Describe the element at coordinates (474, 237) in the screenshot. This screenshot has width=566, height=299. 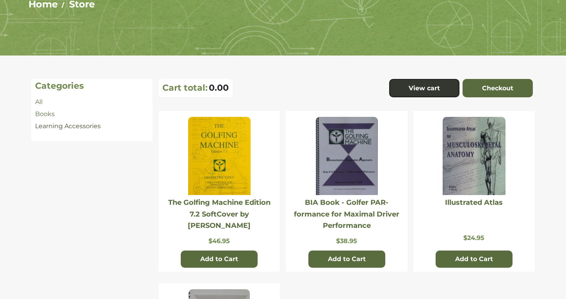
I see `p: $24.95` at that location.